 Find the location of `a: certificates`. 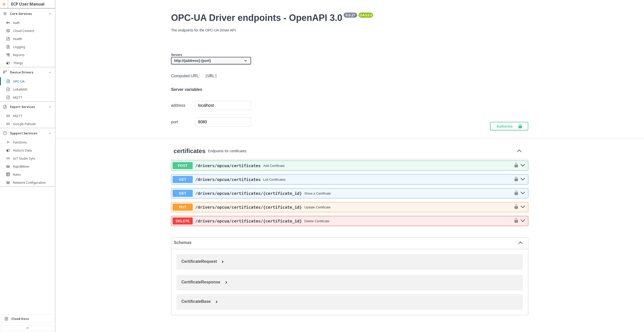

a: certificates is located at coordinates (190, 151).